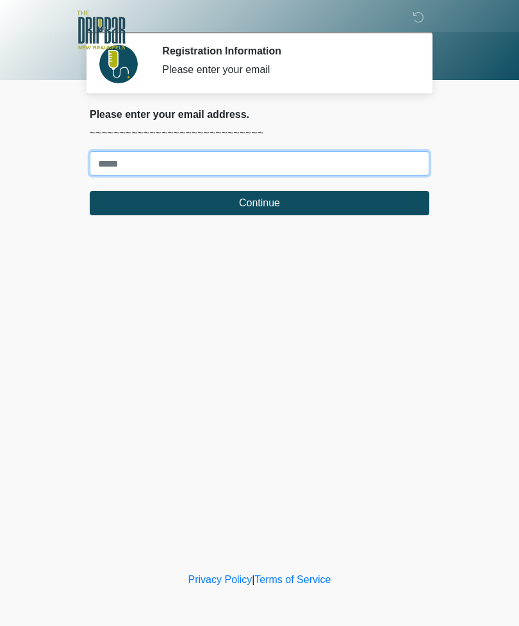 The width and height of the screenshot is (519, 626). What do you see at coordinates (259, 203) in the screenshot?
I see `button: Continue` at bounding box center [259, 203].